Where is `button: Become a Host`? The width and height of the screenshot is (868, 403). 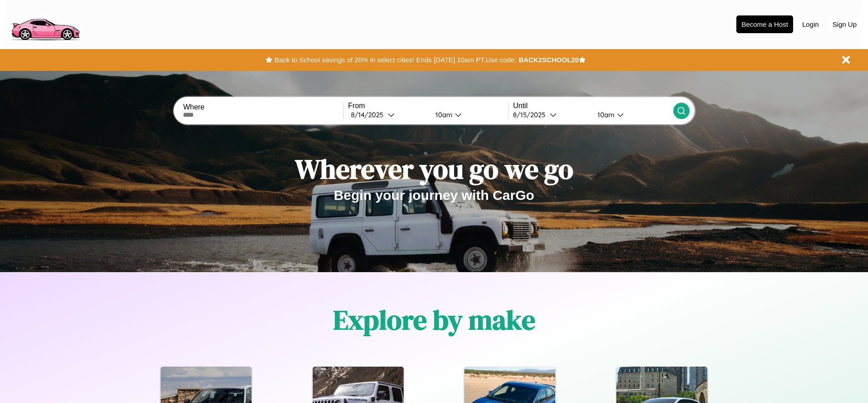 button: Become a Host is located at coordinates (765, 24).